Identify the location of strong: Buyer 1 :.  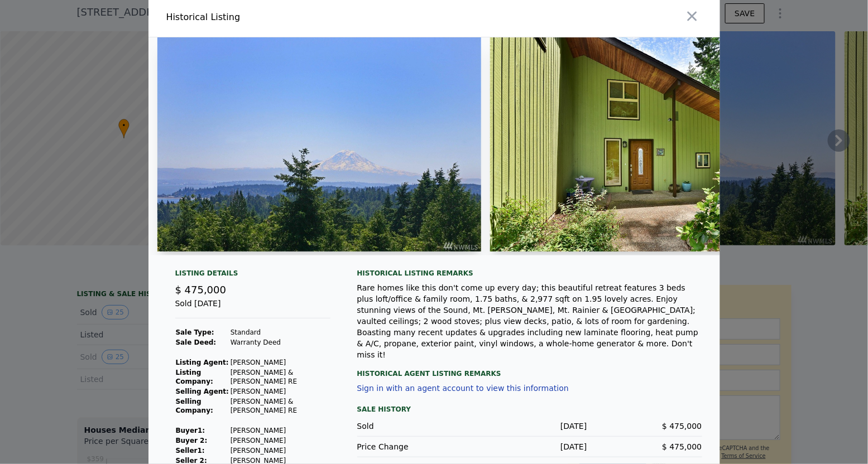
(191, 431).